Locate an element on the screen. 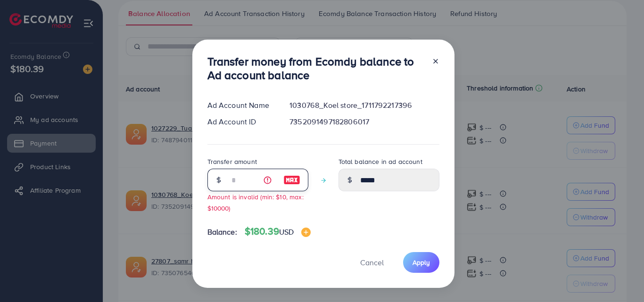  div: 1030768_Koel store_1711792217396 is located at coordinates (364, 105).